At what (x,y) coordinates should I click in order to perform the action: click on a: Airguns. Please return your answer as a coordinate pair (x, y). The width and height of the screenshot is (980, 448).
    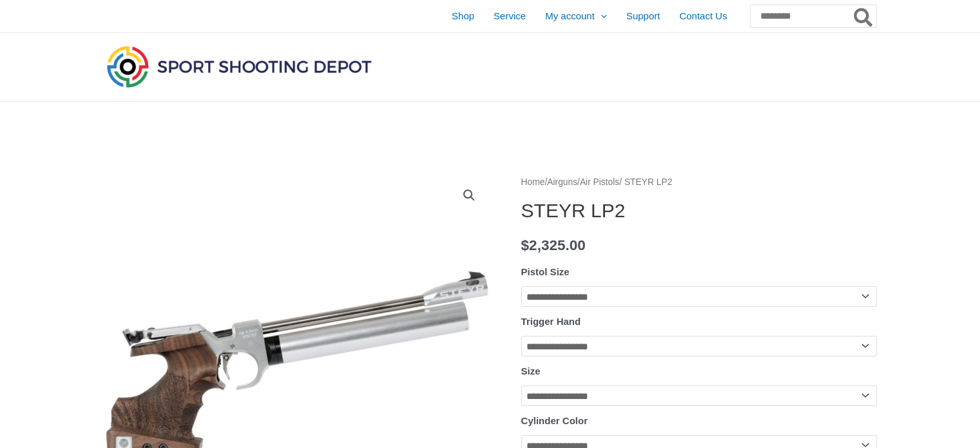
    Looking at the image, I should click on (562, 182).